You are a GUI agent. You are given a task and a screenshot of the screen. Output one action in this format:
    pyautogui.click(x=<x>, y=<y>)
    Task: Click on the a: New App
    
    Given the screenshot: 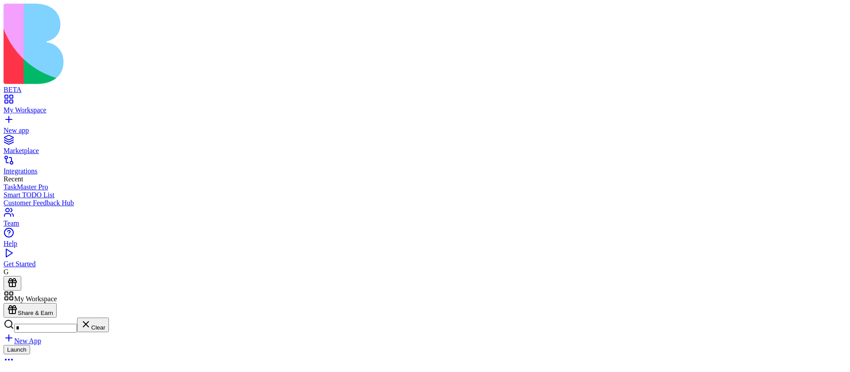 What is the action you would take?
    pyautogui.click(x=22, y=341)
    